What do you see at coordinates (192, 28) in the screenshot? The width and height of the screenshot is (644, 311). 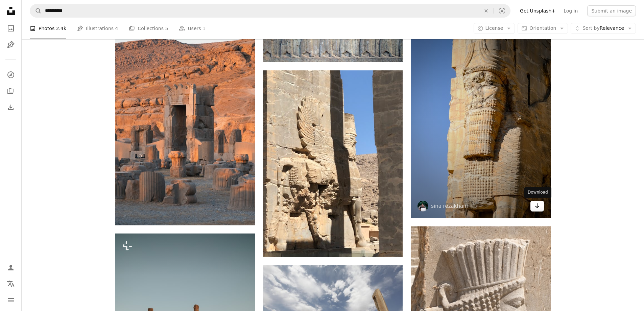 I see `a: Users 1` at bounding box center [192, 28].